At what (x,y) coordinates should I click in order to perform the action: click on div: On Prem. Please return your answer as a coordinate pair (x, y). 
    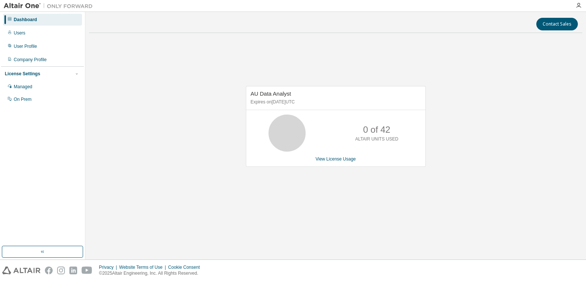
    Looking at the image, I should click on (23, 99).